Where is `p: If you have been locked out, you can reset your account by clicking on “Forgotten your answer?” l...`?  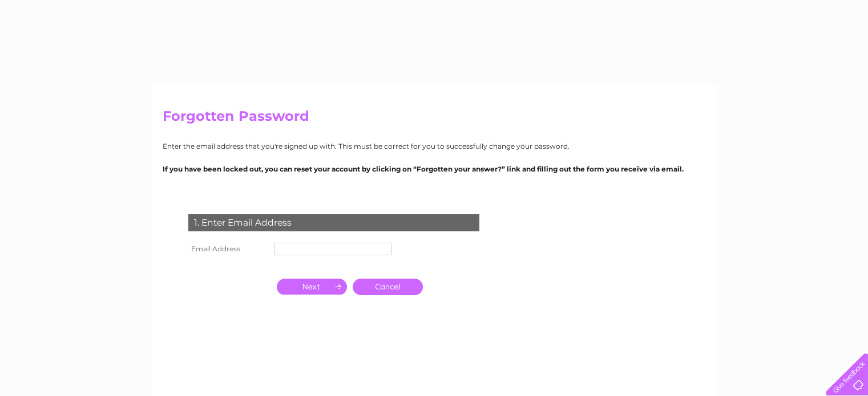
p: If you have been locked out, you can reset your account by clicking on “Forgotten your answer?” l... is located at coordinates (434, 169).